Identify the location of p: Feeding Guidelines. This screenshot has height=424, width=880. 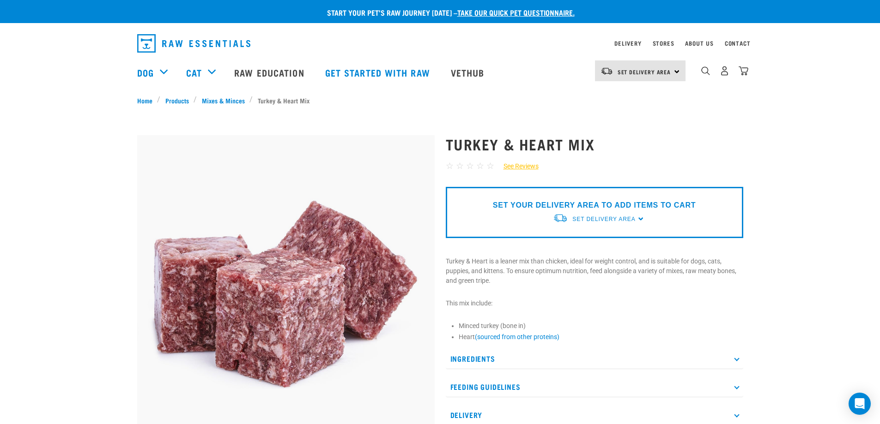
(594, 387).